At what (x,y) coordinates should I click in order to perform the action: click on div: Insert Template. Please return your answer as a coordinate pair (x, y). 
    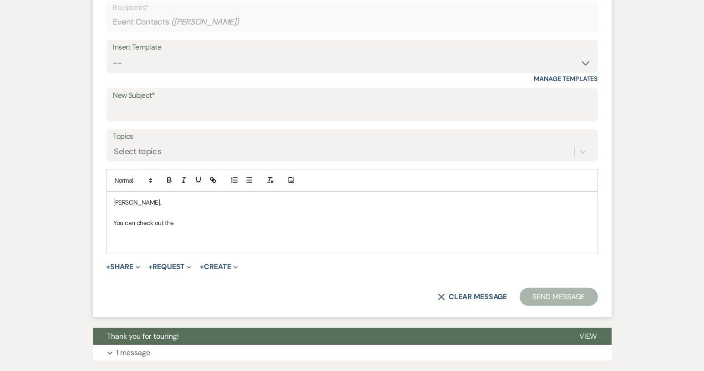
    Looking at the image, I should click on (352, 47).